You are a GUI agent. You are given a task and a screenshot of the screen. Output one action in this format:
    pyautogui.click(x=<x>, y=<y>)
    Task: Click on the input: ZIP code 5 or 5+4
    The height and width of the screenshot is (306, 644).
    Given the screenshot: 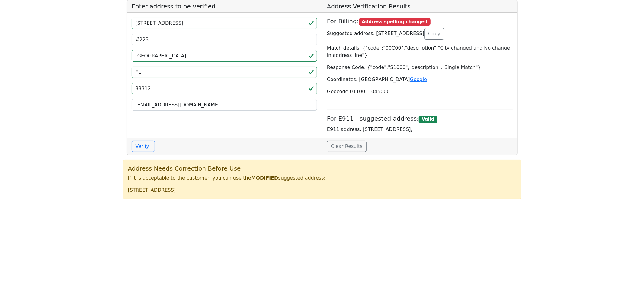 What is the action you would take?
    pyautogui.click(x=224, y=89)
    